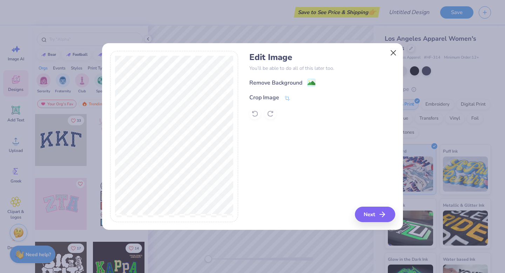 The image size is (505, 273). I want to click on div: Remove Background, so click(276, 83).